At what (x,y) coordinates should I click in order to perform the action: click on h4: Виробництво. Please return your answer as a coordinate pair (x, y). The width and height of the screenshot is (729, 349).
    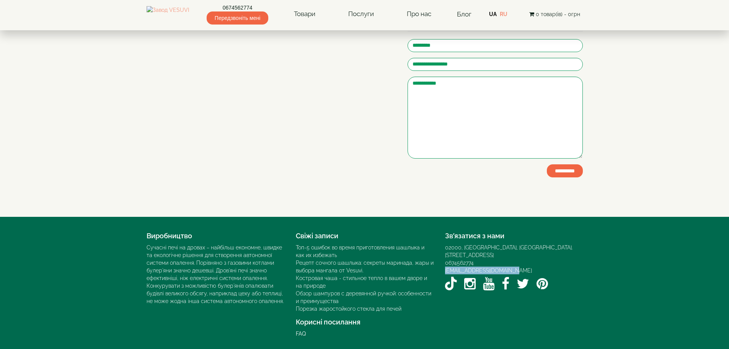
    Looking at the image, I should click on (215, 236).